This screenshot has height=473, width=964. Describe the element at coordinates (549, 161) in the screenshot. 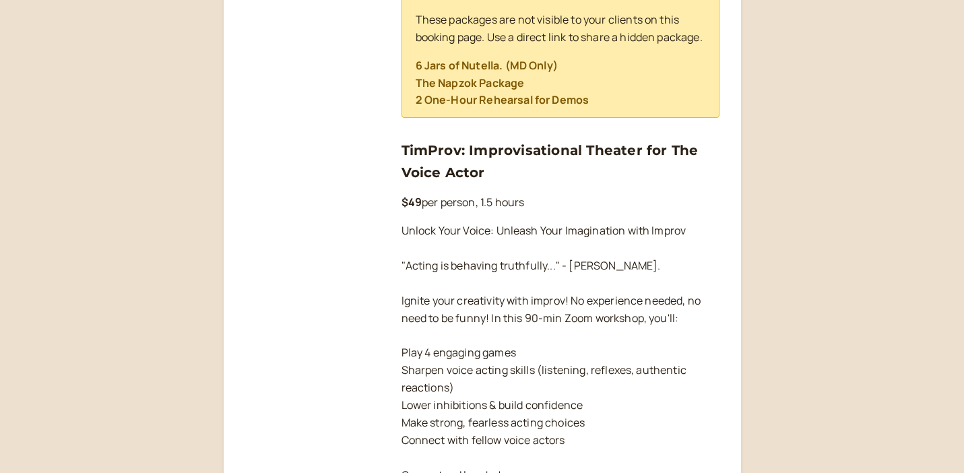

I see `a: TimProv: Improvisational Theater for The Voice Actor` at that location.